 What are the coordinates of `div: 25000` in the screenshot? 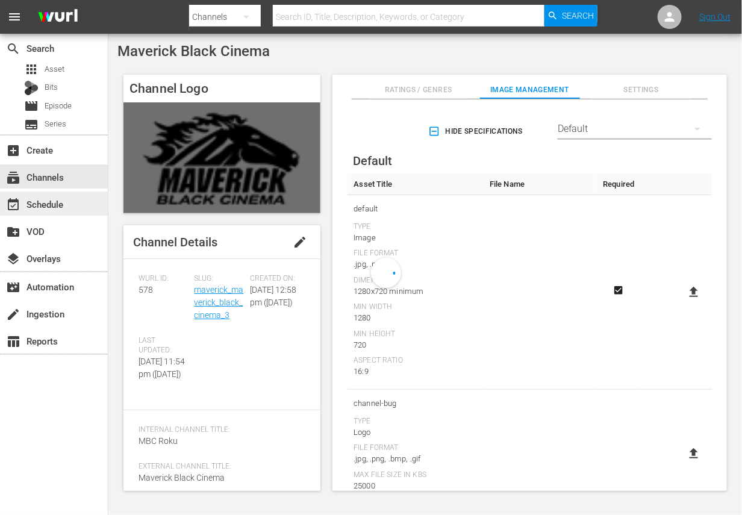 It's located at (415, 486).